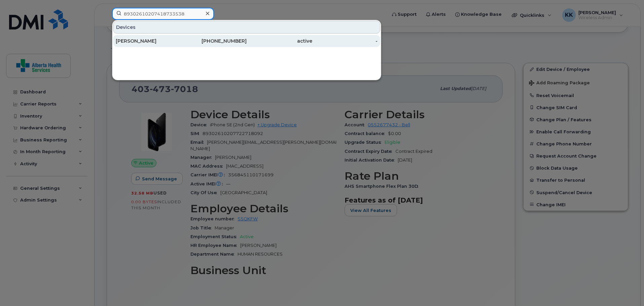 The width and height of the screenshot is (644, 306). What do you see at coordinates (247, 27) in the screenshot?
I see `div: Devices` at bounding box center [247, 27].